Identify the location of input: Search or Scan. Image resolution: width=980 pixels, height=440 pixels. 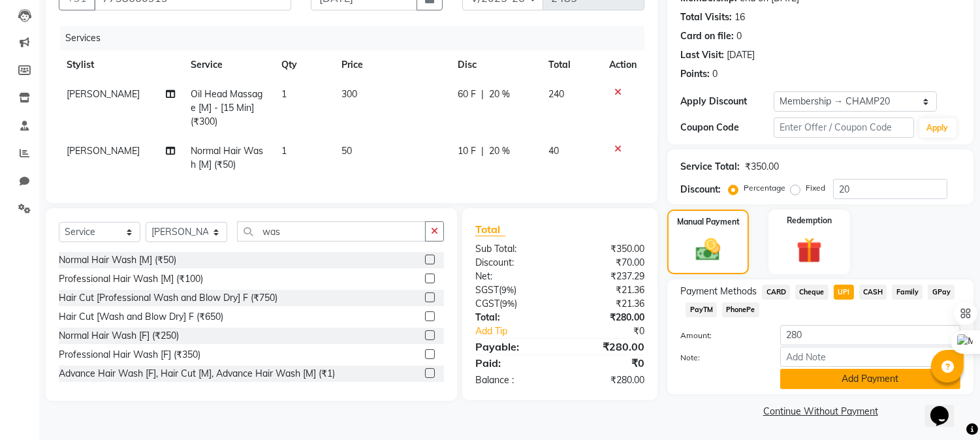
(331, 231).